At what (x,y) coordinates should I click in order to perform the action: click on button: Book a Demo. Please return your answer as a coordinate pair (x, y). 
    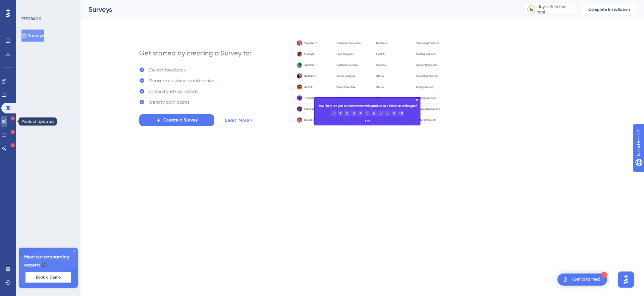
    Looking at the image, I should click on (48, 277).